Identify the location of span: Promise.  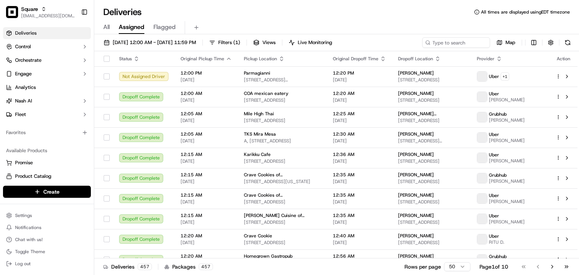
(24, 163).